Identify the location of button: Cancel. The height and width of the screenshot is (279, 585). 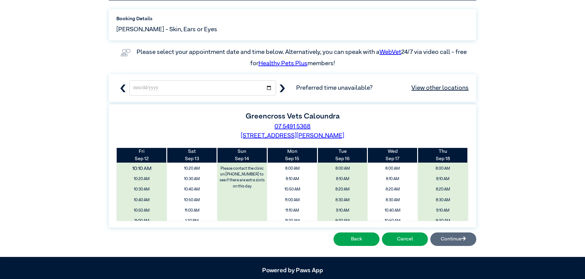
(405, 239).